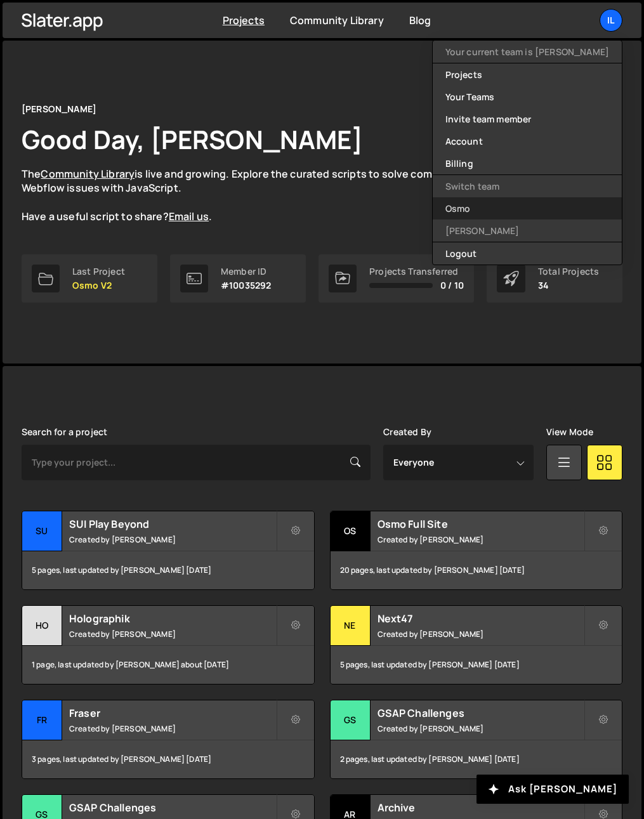 This screenshot has height=819, width=644. I want to click on label: Search for a project, so click(64, 432).